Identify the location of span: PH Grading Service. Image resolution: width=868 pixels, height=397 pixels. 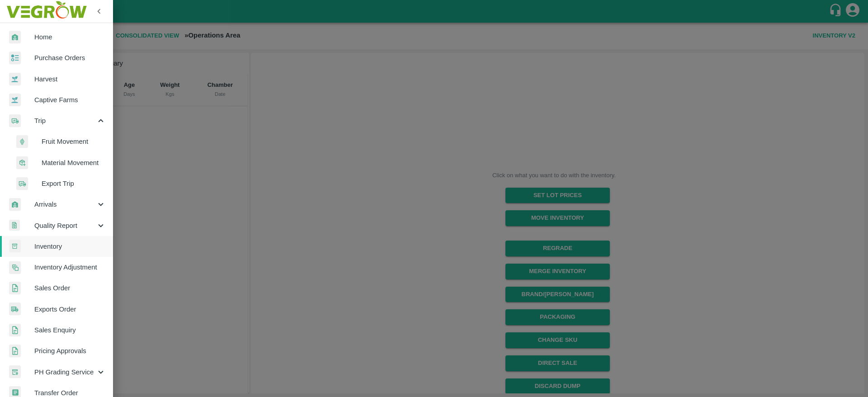
(65, 371).